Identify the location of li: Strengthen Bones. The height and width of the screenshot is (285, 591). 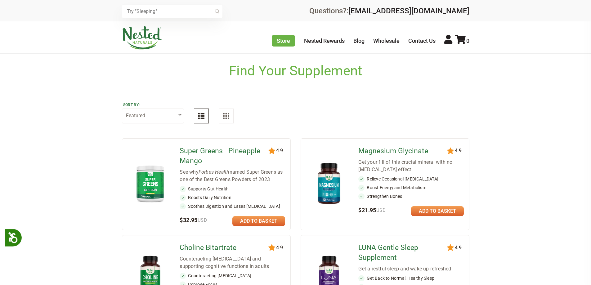
(411, 196).